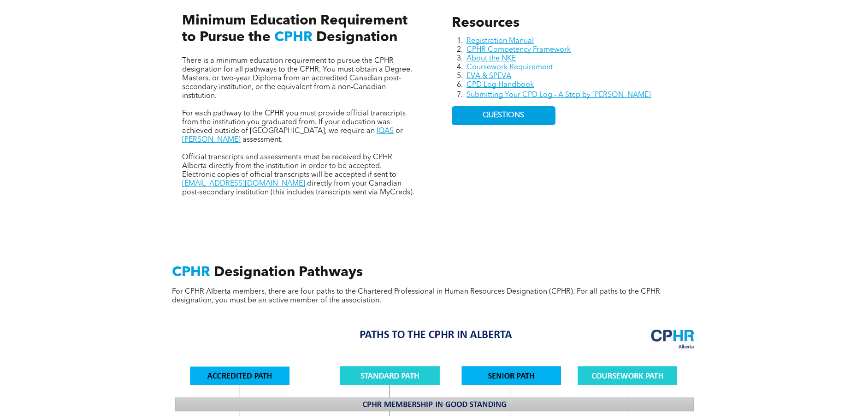 Image resolution: width=868 pixels, height=416 pixels. Describe the element at coordinates (289, 166) in the screenshot. I see `span: Official transcripts and assessments must be received by CPHR Alberta directly from the instituti...` at that location.